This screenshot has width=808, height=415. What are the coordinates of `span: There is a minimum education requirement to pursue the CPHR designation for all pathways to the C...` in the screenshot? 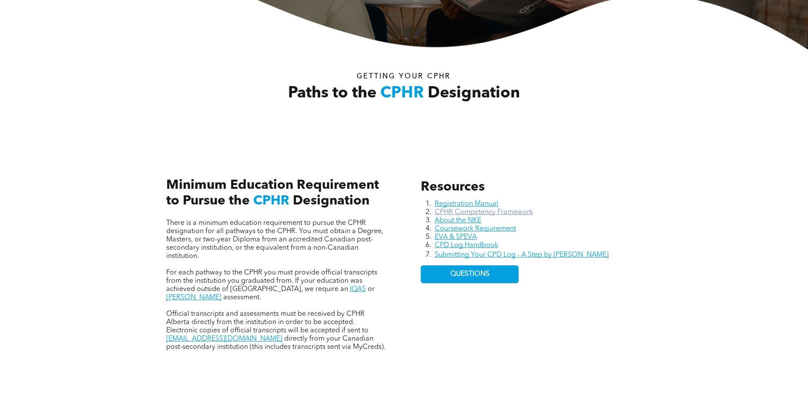 It's located at (274, 240).